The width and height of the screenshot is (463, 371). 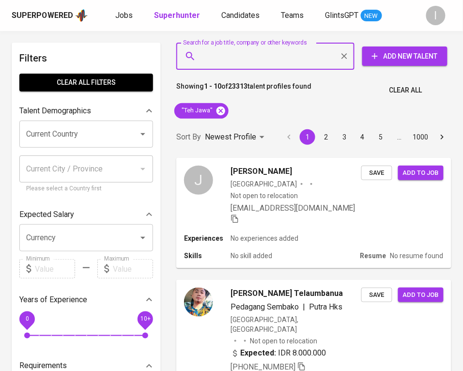 I want to click on div: Years of Experience, so click(x=86, y=300).